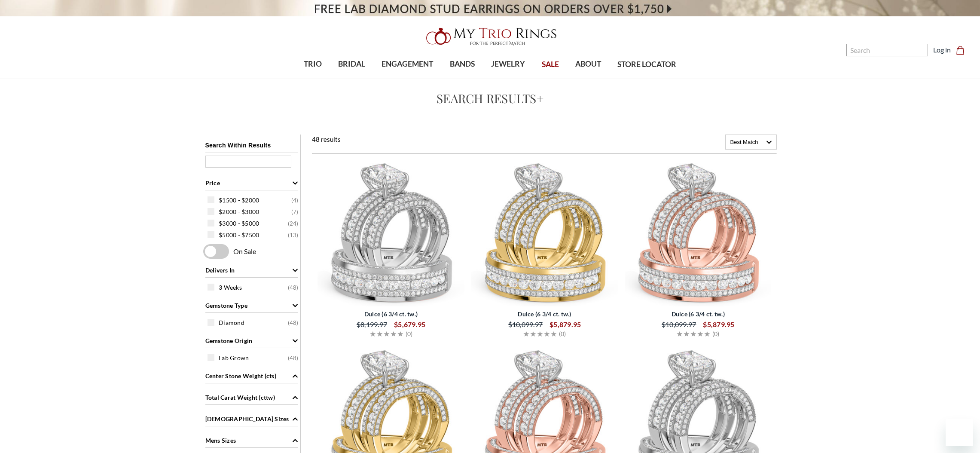  I want to click on a: Log in, so click(942, 50).